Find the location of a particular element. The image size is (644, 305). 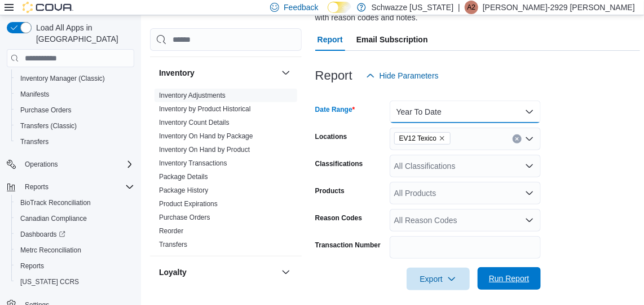

span: Report is located at coordinates (330, 39).